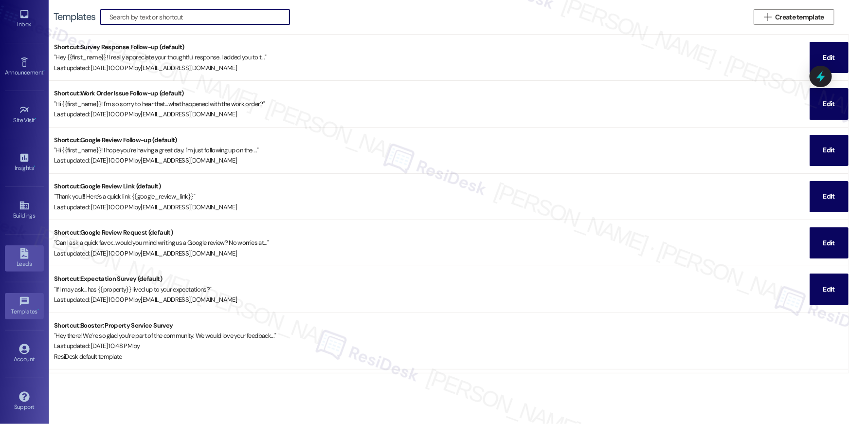  I want to click on div: Shortcut: Google Review Link (default), so click(432, 186).